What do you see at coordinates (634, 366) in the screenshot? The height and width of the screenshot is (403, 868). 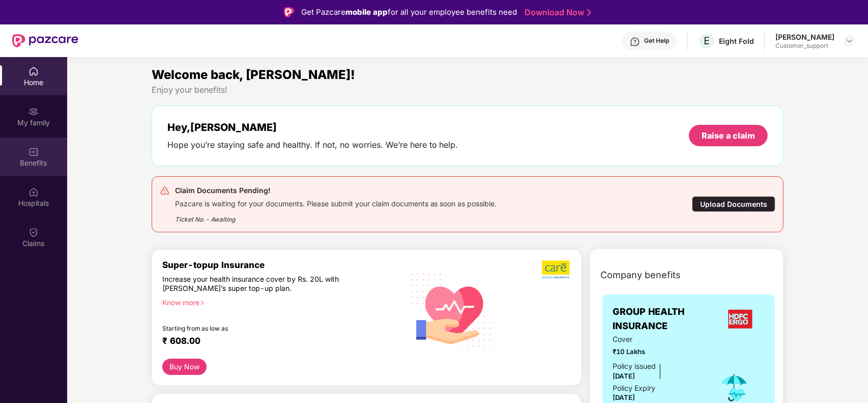 I see `div: Policy issued` at bounding box center [634, 366].